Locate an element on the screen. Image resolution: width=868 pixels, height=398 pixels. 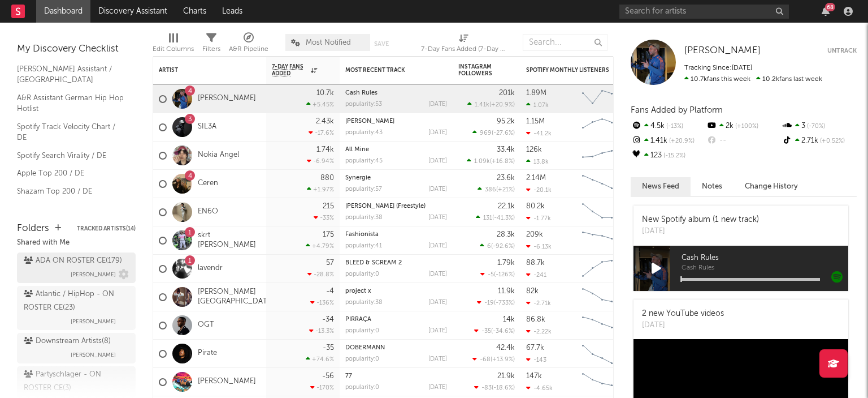
div: -56 is located at coordinates (328, 375).